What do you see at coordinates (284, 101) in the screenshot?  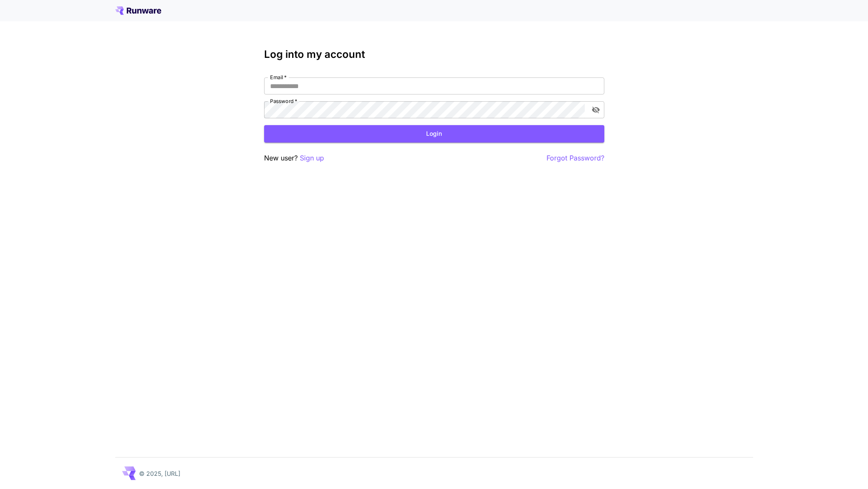 I see `label: Password` at bounding box center [284, 101].